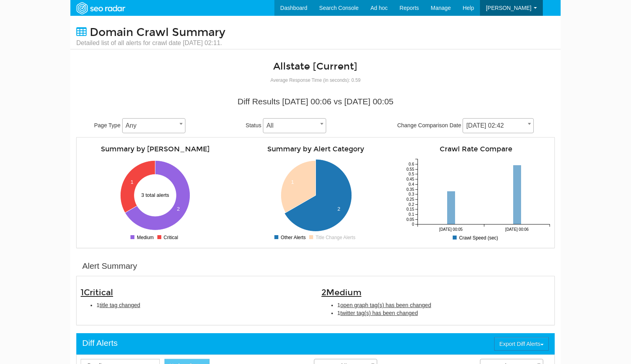 Image resolution: width=631 pixels, height=364 pixels. What do you see at coordinates (441, 8) in the screenshot?
I see `span: Manage` at bounding box center [441, 8].